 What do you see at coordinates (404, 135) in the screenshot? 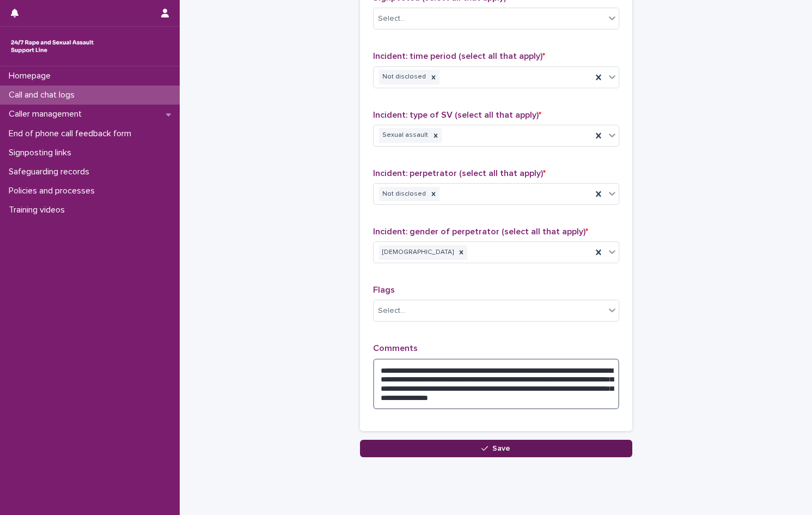
I see `div: Sexual assault` at bounding box center [404, 135].